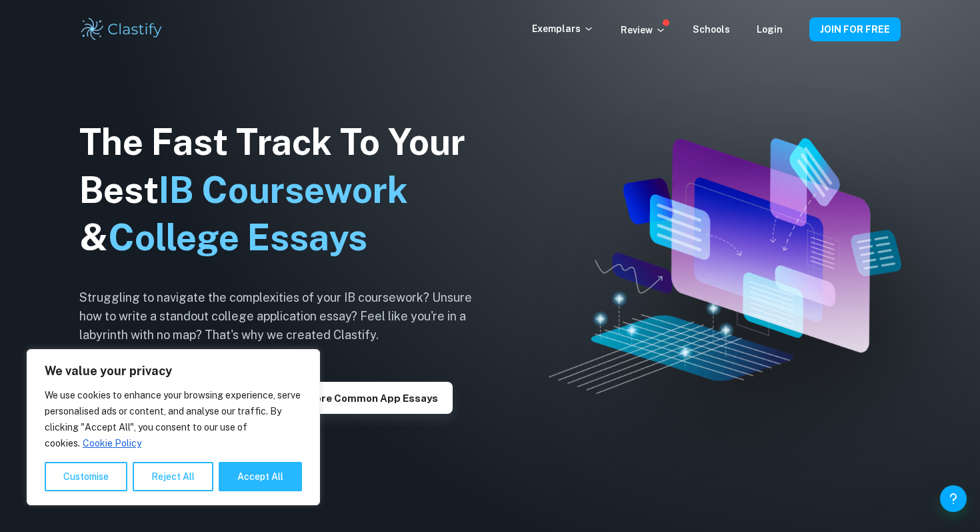 This screenshot has height=532, width=980. I want to click on h1: The Fast Track To Your Best &, so click(286, 190).